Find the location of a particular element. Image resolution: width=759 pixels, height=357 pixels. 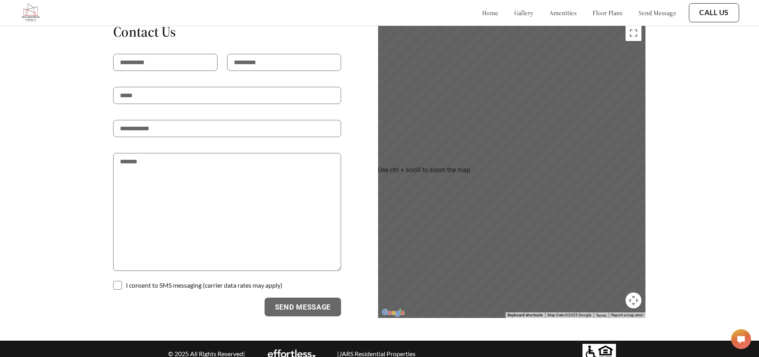

img: bv2_logo.png is located at coordinates (31, 13).